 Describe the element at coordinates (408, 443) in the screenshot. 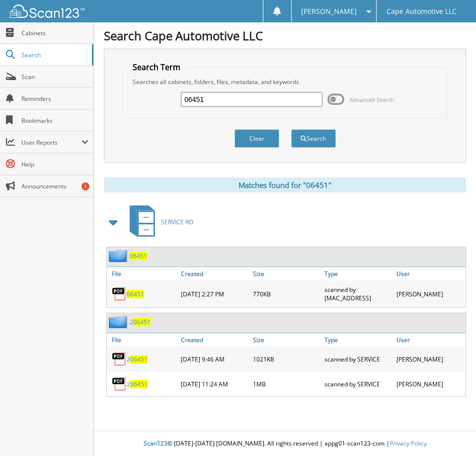

I see `a: Privacy Policy` at that location.